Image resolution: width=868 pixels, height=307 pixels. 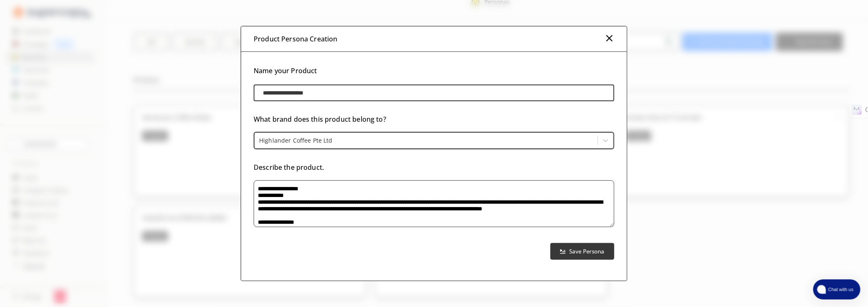 What do you see at coordinates (434, 119) in the screenshot?
I see `h3: What brand does this product belong to?` at bounding box center [434, 119].